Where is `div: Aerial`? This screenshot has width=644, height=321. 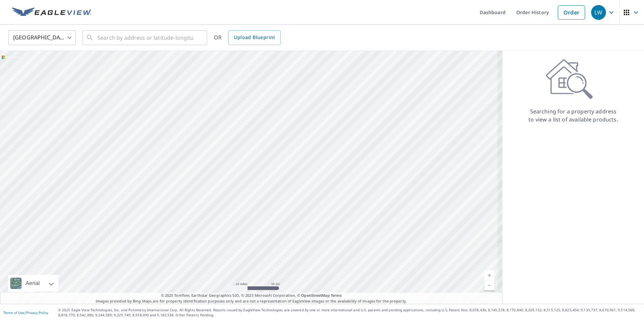
div: Aerial is located at coordinates (33, 284).